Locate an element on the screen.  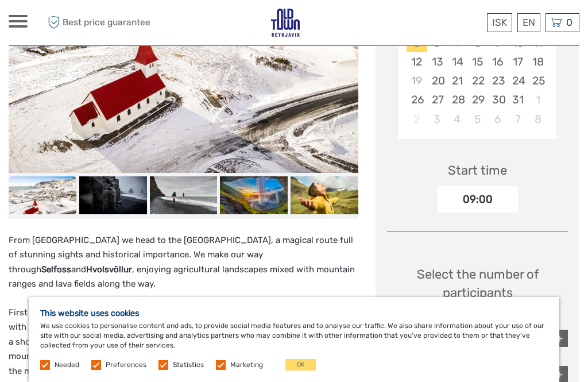
img: 30ab2f79e103419b9a5201f1deb46f8f_slider_thumbnail.jpeg is located at coordinates (325, 195).